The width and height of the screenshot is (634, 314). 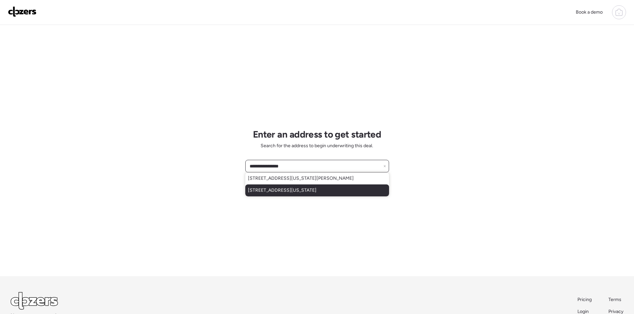 What do you see at coordinates (584, 300) in the screenshot?
I see `span: Pricing` at bounding box center [584, 300].